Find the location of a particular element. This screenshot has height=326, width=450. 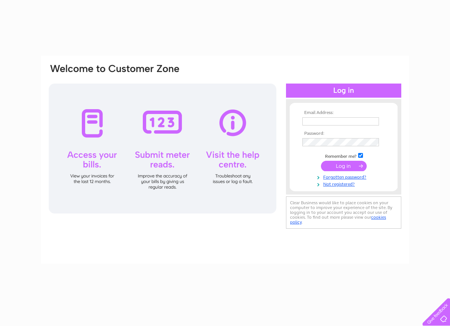

div: Clear Business would like to place cookies on your computer to improve your experience of the sit... is located at coordinates (343, 213).